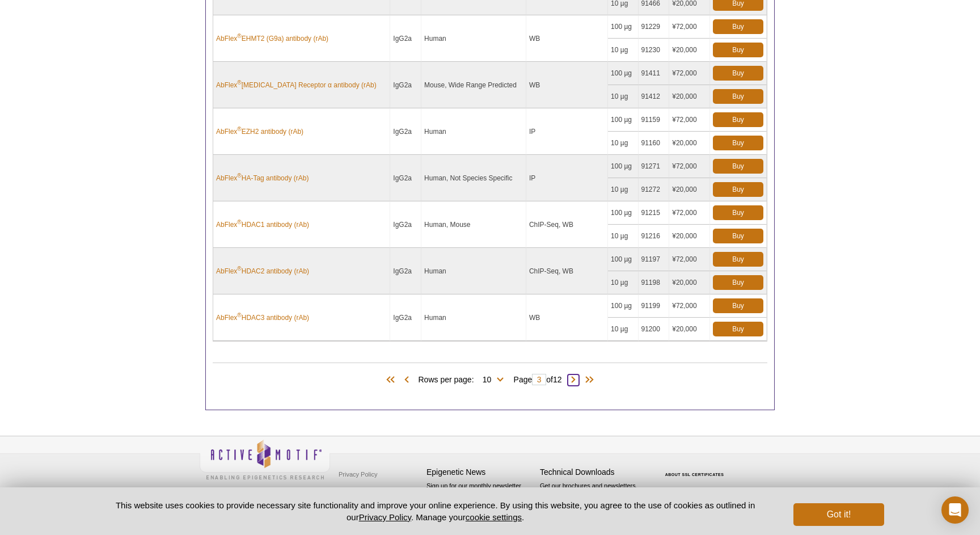 This screenshot has width=980, height=535. Describe the element at coordinates (654, 213) in the screenshot. I see `td: 91215` at that location.